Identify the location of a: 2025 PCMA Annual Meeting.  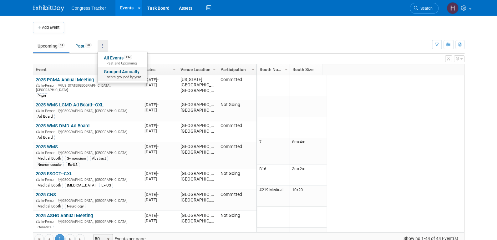
(65, 80).